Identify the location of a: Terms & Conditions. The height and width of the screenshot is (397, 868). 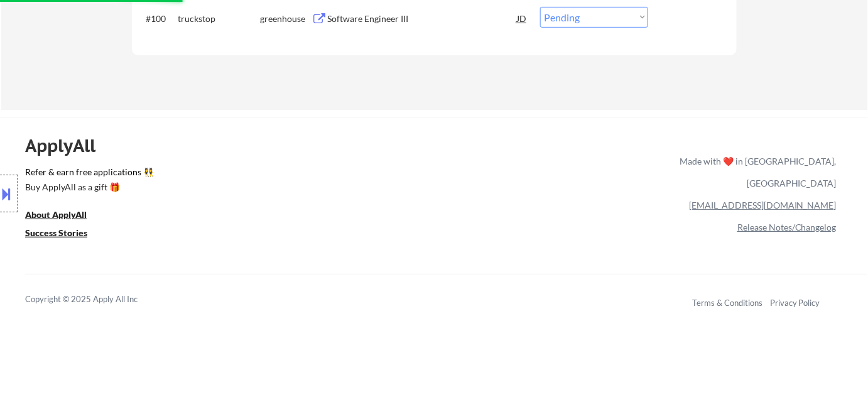
(727, 303).